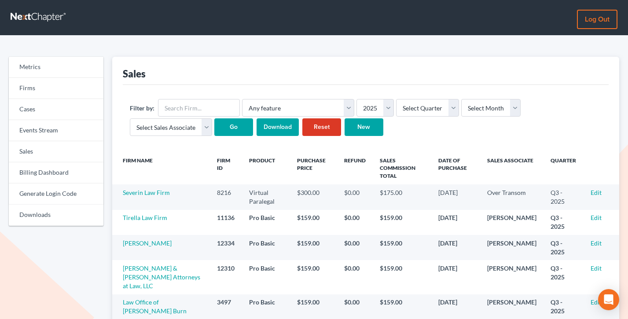  I want to click on th: Sales Associate, so click(511, 168).